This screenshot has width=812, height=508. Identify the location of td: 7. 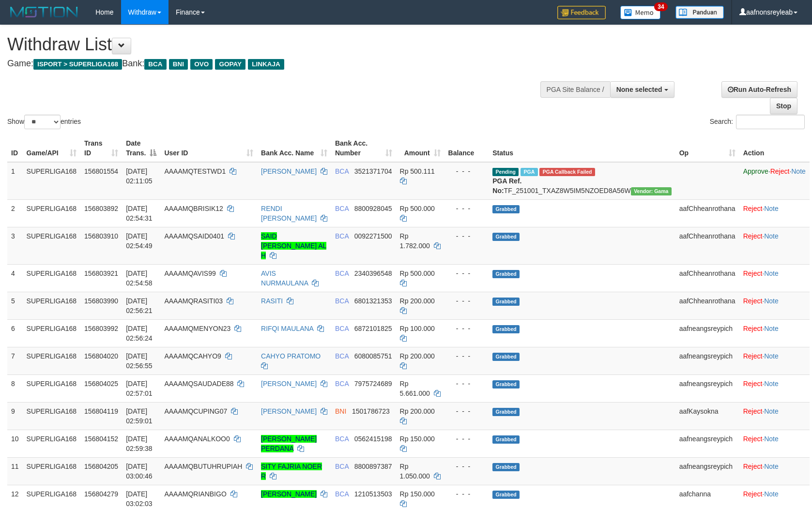
(15, 361).